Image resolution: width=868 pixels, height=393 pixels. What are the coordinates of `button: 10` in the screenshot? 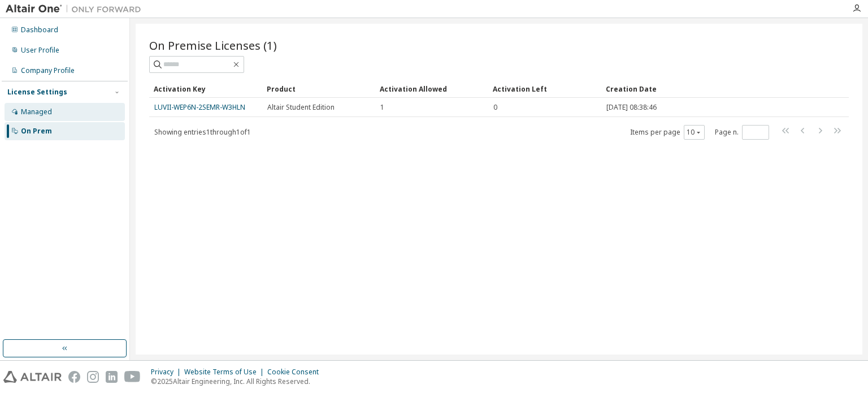 It's located at (694, 133).